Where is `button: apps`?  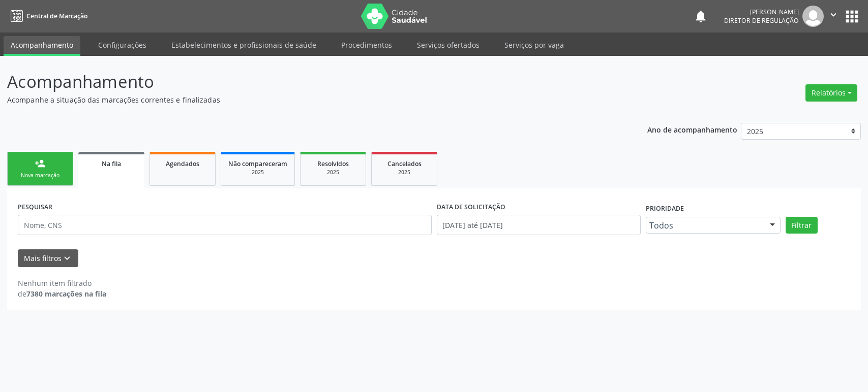 button: apps is located at coordinates (852, 16).